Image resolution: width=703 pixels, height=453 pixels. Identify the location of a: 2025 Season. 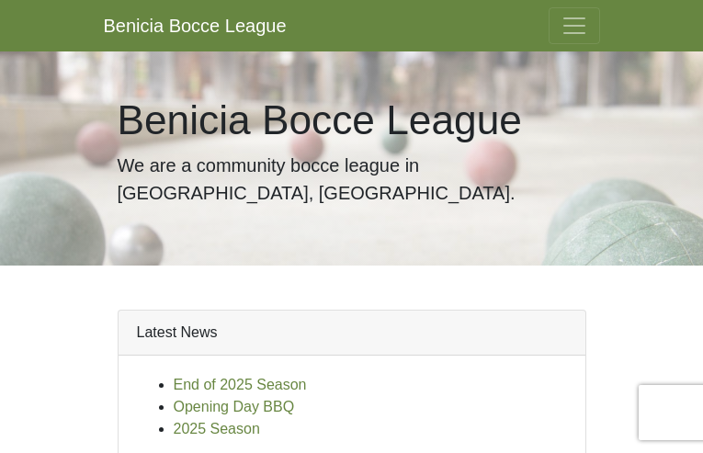
(217, 428).